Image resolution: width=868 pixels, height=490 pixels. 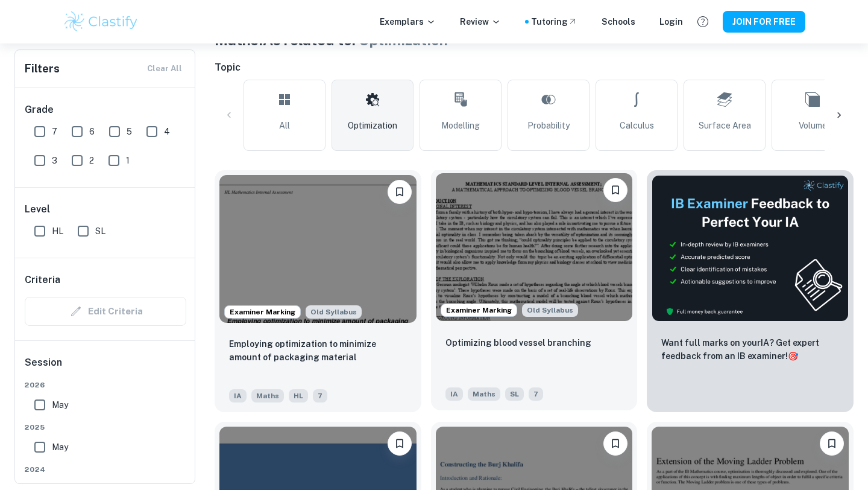 I want to click on h6: Topic, so click(x=534, y=67).